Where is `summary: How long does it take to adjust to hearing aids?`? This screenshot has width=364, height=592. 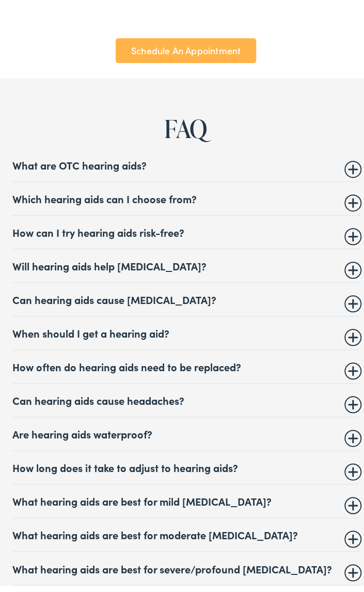 summary: How long does it take to adjust to hearing aids? is located at coordinates (186, 461).